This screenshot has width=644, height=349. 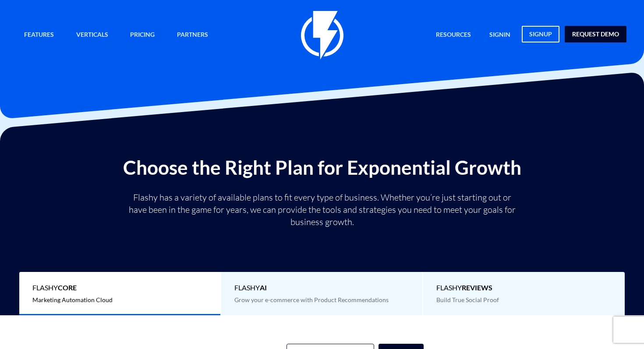 What do you see at coordinates (500, 35) in the screenshot?
I see `a: signin` at bounding box center [500, 35].